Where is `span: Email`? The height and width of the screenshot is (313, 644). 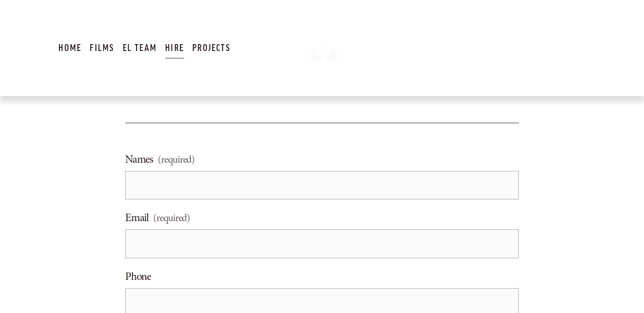 span: Email is located at coordinates (136, 218).